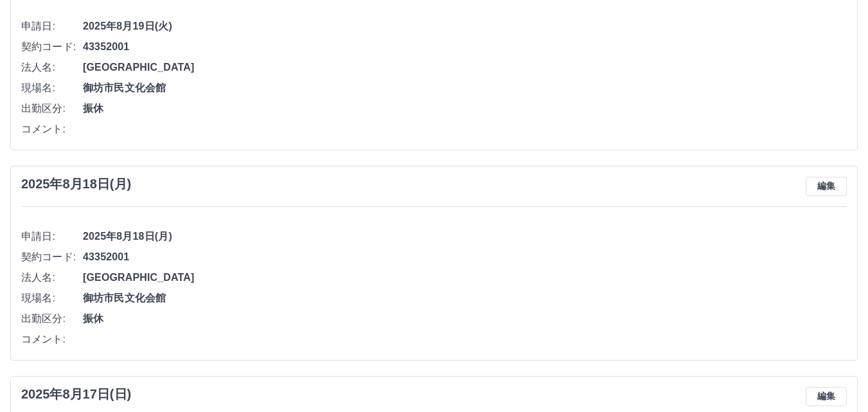  What do you see at coordinates (76, 184) in the screenshot?
I see `h3: 2025年8月18日(月)` at bounding box center [76, 184].